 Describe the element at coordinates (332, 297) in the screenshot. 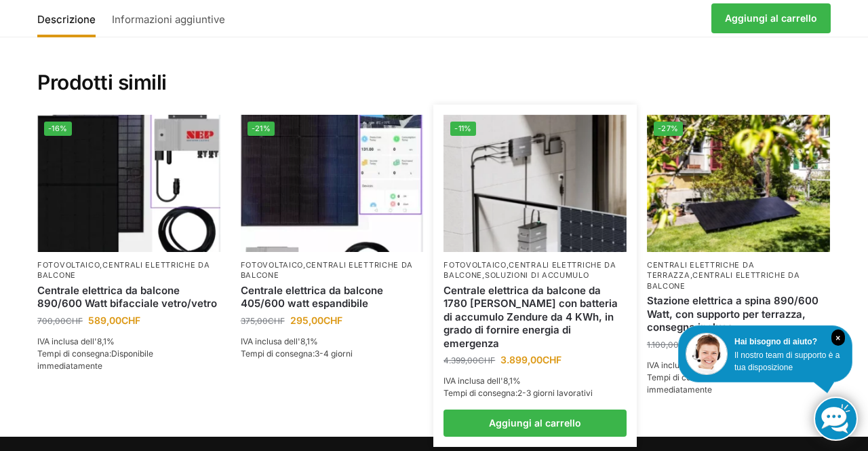

I see `a: Centrale elettrica da balcone 405/600 watt espandibile` at that location.